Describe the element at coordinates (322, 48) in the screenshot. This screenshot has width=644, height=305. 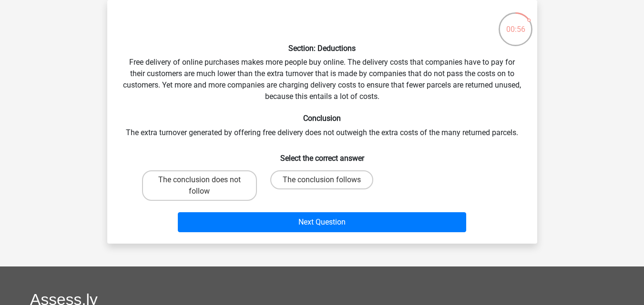
I see `h6: Section: Deductions` at that location.